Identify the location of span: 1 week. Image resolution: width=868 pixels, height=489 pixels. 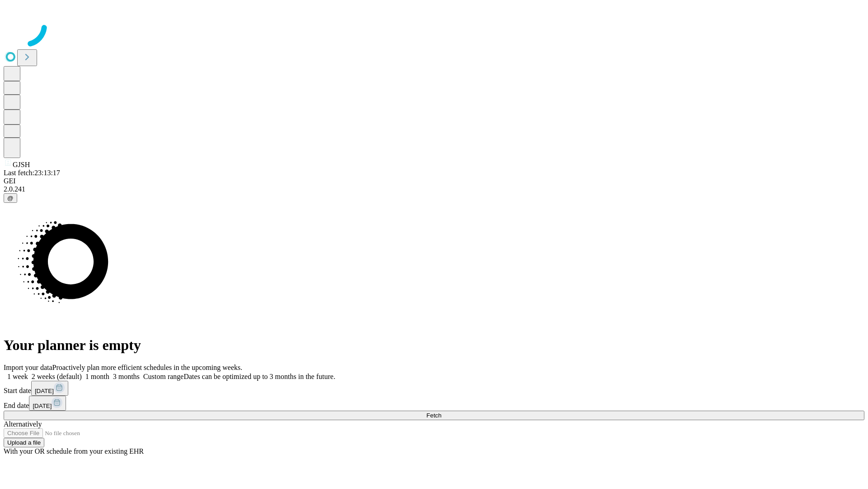
(18, 376).